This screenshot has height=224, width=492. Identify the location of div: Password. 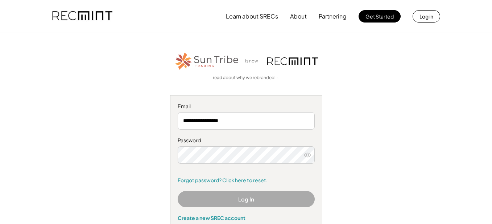
(246, 140).